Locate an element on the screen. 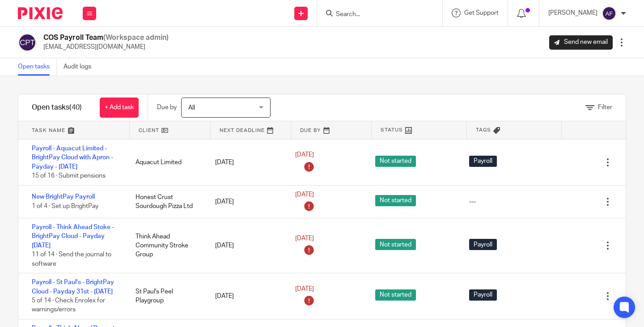 The width and height of the screenshot is (644, 327). span: Filter is located at coordinates (605, 108).